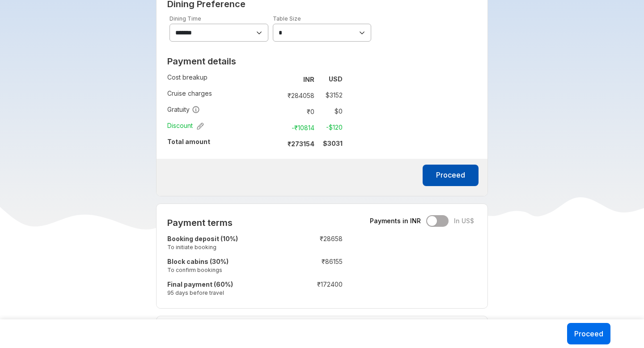  What do you see at coordinates (330, 111) in the screenshot?
I see `td: $ 0` at bounding box center [330, 111].